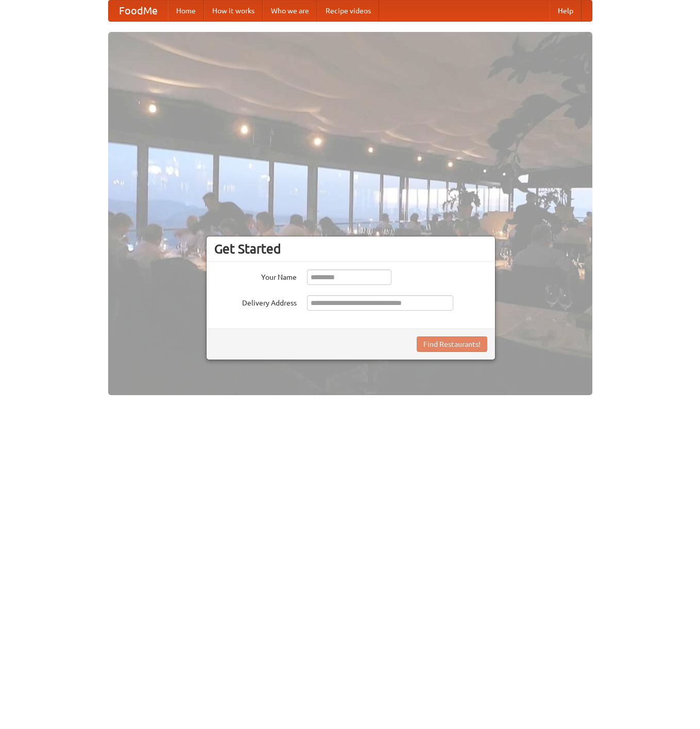 Image resolution: width=700 pixels, height=729 pixels. Describe the element at coordinates (256, 276) in the screenshot. I see `label: Your Name` at that location.